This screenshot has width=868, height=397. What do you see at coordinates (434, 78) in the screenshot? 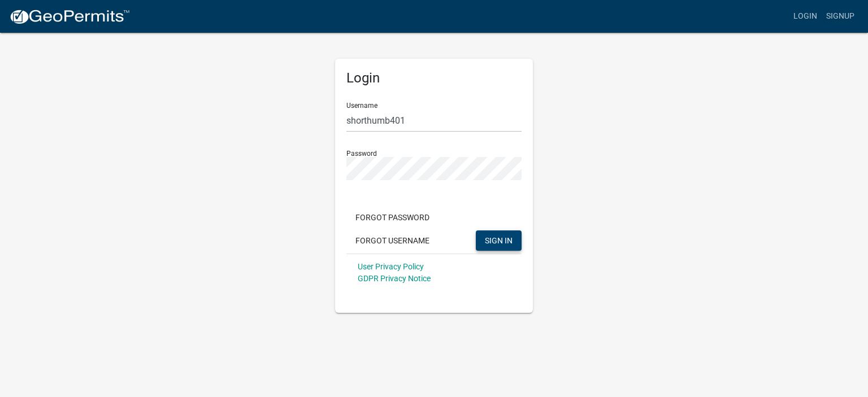
I see `h5: Login` at bounding box center [434, 78].